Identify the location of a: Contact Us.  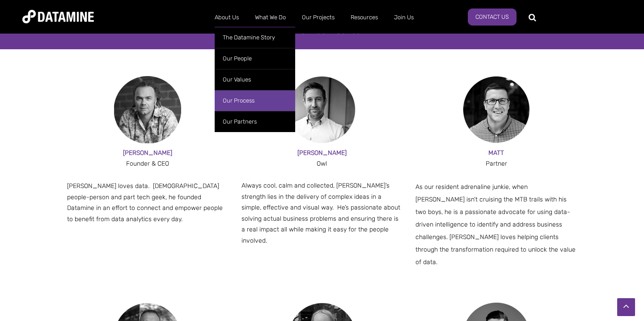
(492, 17).